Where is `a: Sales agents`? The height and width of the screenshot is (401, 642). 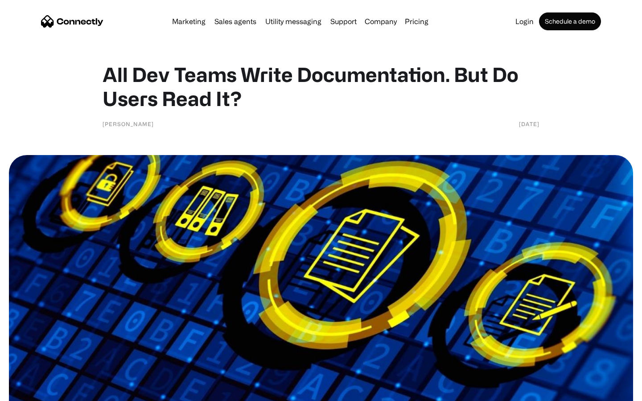 a: Sales agents is located at coordinates (235, 21).